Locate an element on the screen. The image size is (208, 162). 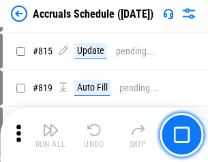
img: Settings menu is located at coordinates (189, 14).